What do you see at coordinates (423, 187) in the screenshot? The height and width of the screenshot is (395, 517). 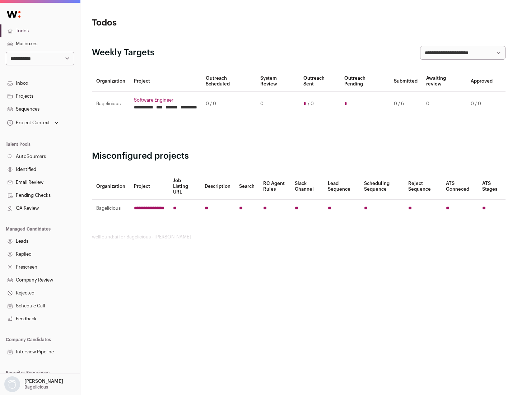 I see `th: Reject Sequence` at bounding box center [423, 187].